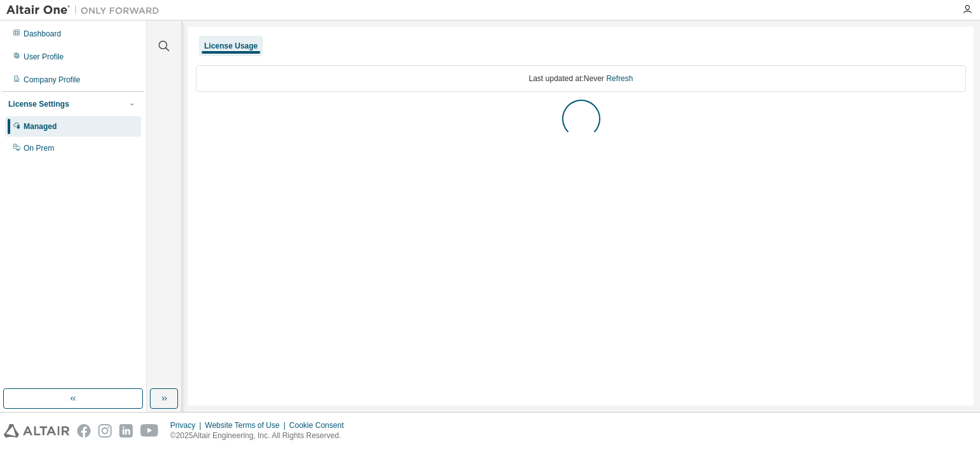  Describe the element at coordinates (43, 57) in the screenshot. I see `div: User Profile` at that location.